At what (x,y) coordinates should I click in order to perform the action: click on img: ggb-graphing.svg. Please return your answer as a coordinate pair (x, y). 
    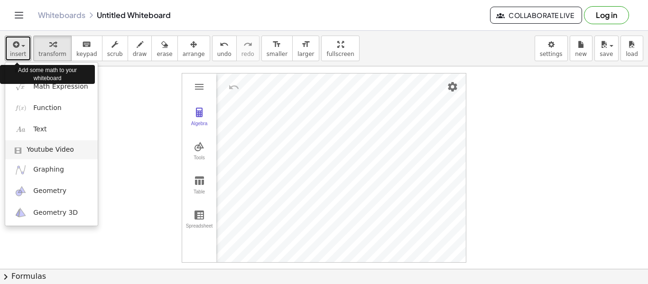
    Looking at the image, I should click on (20, 170).